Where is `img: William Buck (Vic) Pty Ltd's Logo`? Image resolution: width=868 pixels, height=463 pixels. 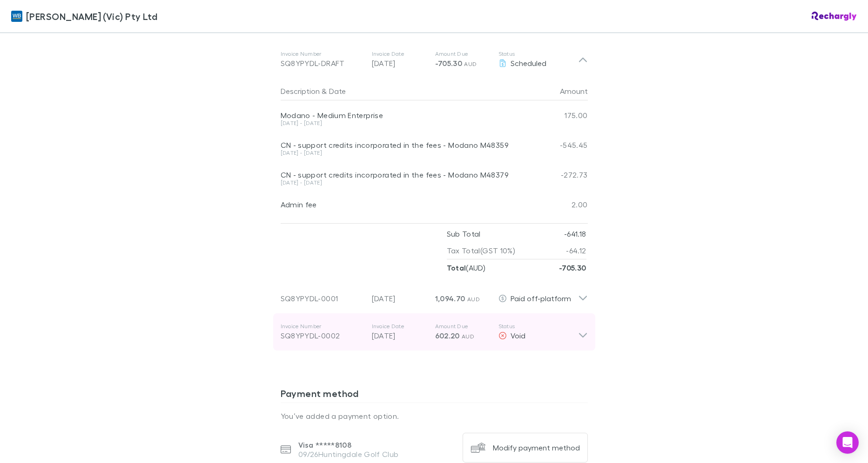 img: William Buck (Vic) Pty Ltd's Logo is located at coordinates (17, 16).